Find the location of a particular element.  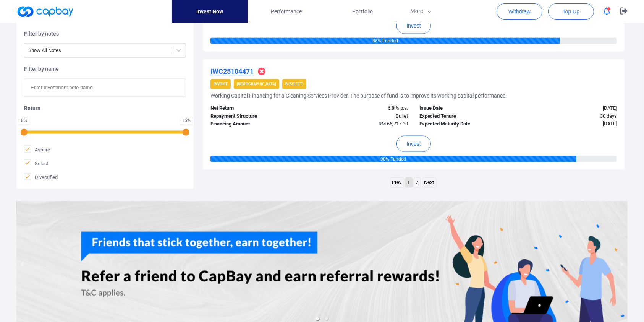

a: Previous page is located at coordinates (397, 182).